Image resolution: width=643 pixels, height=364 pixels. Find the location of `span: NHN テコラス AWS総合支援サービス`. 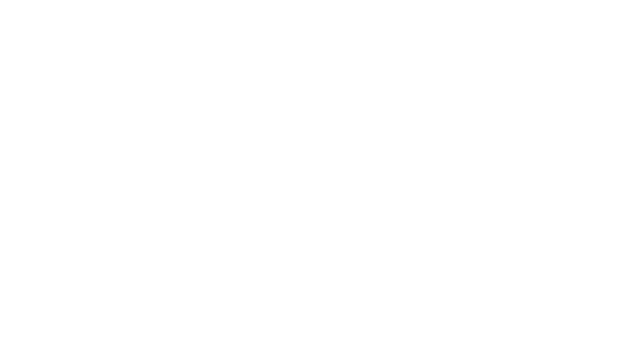

span: NHN テコラス AWS総合支援サービス is located at coordinates (169, 31).